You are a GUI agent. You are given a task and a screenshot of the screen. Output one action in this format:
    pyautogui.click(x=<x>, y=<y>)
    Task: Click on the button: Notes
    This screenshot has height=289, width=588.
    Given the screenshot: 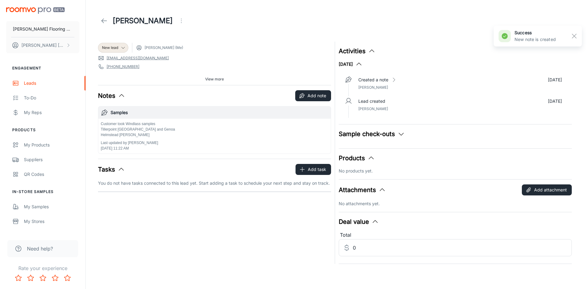 What is the action you would take?
    pyautogui.click(x=111, y=96)
    